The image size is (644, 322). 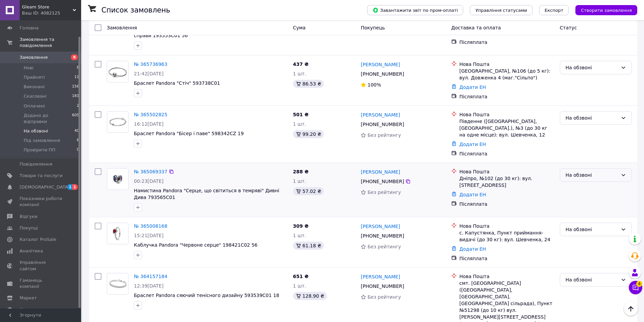 I want to click on span: 100%, so click(x=374, y=84).